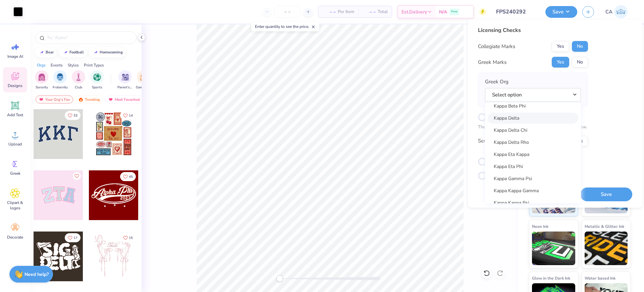 The height and width of the screenshot is (292, 644). Describe the element at coordinates (73, 65) in the screenshot. I see `div: Styles` at that location.